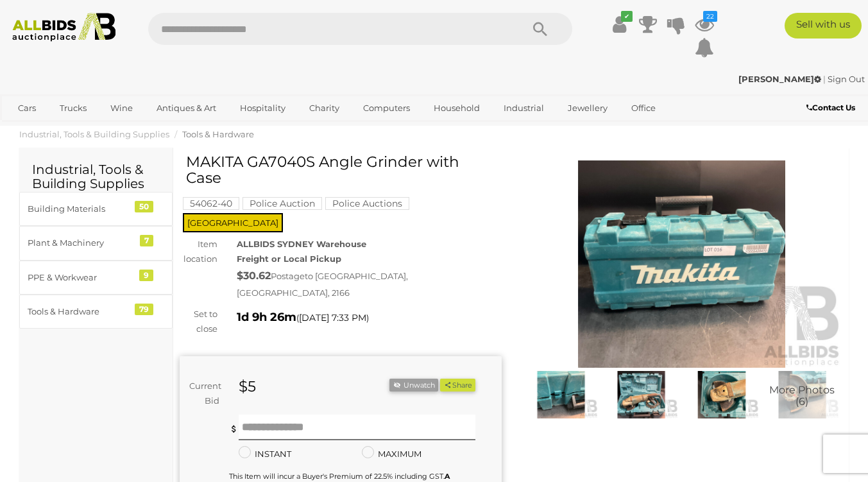 The height and width of the screenshot is (482, 868). Describe the element at coordinates (588, 108) in the screenshot. I see `a: Jewellery` at that location.